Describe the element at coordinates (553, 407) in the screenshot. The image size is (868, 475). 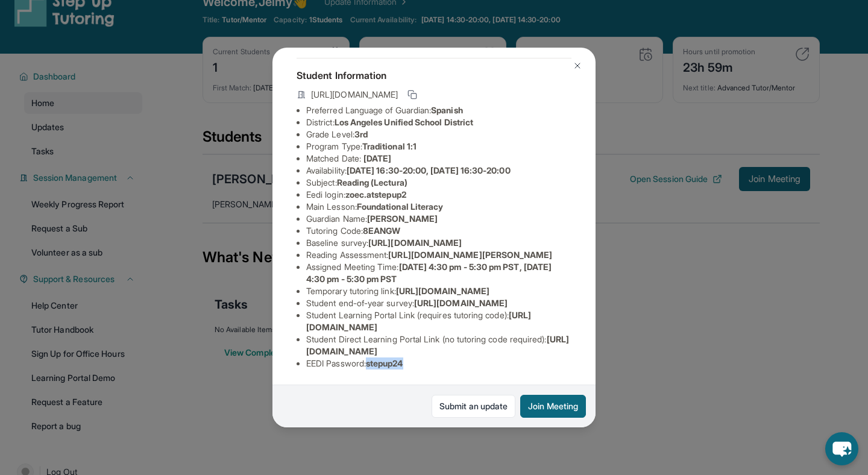
I see `button: Join Meeting` at that location.